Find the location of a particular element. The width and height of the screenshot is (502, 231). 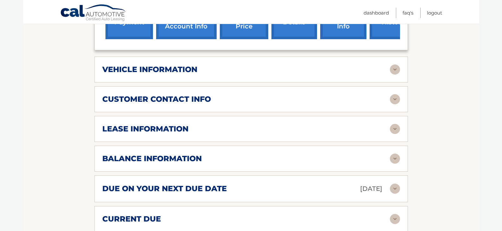

a: Logout is located at coordinates (434, 13).